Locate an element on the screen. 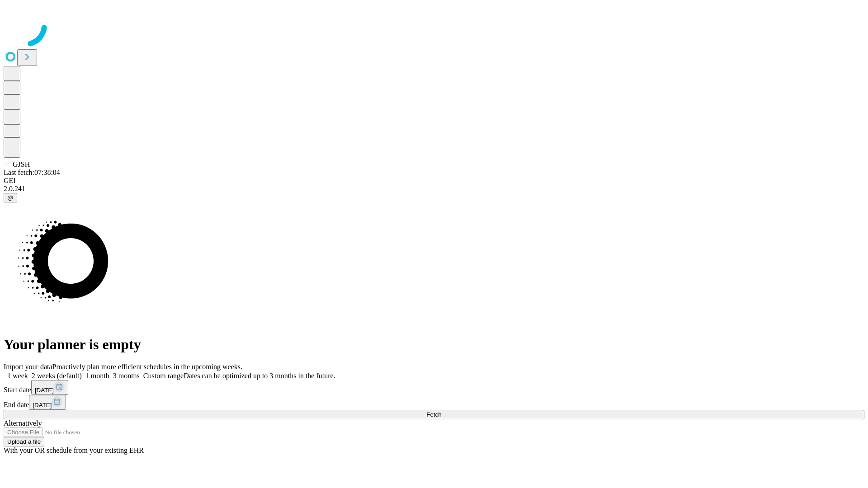 This screenshot has height=488, width=868. span: Last fetch: 07:38:04 is located at coordinates (32, 173).